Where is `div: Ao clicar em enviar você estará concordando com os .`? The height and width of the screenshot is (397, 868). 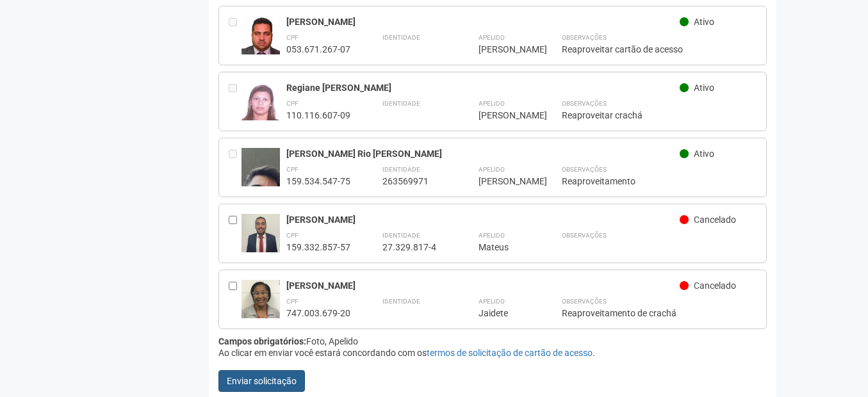 div: Ao clicar em enviar você estará concordando com os . is located at coordinates (492, 353).